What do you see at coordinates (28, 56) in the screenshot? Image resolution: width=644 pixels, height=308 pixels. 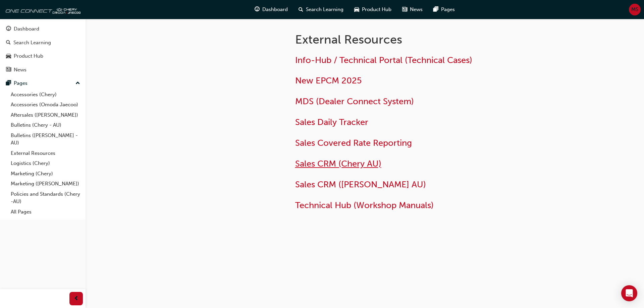 I see `div: Product Hub` at bounding box center [28, 56].